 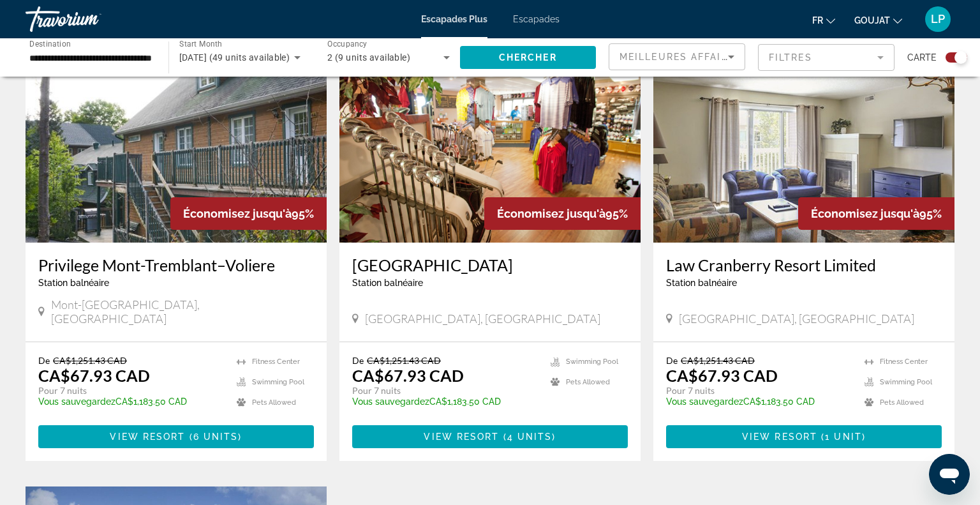 What do you see at coordinates (677, 57) in the screenshot?
I see `mat-select: Sort by` at bounding box center [677, 57].